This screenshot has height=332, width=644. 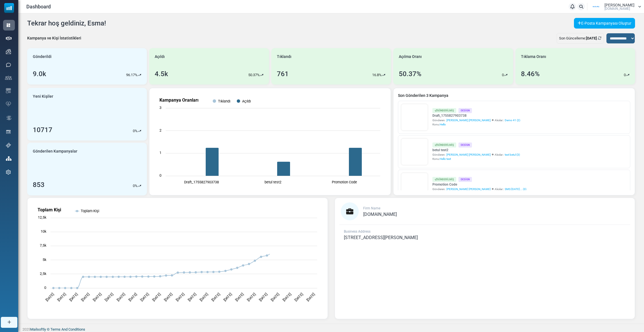 What do you see at coordinates (377, 75) in the screenshot?
I see `p: 16.8%` at bounding box center [377, 75].